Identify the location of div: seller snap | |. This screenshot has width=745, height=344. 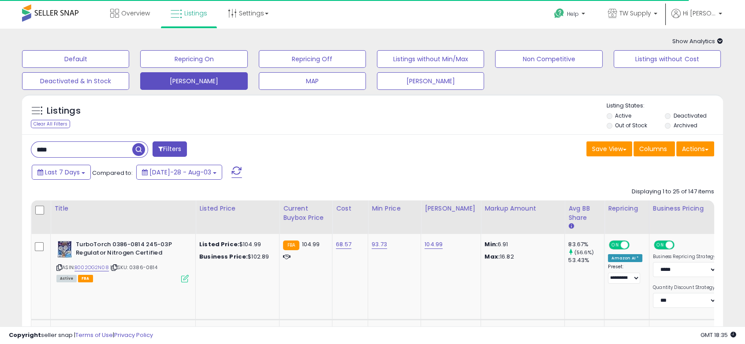
(81, 335).